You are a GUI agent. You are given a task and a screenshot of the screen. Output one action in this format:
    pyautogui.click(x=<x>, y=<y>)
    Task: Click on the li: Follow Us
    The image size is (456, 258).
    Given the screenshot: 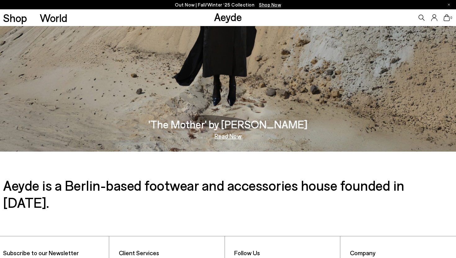 What is the action you would take?
    pyautogui.click(x=285, y=253)
    